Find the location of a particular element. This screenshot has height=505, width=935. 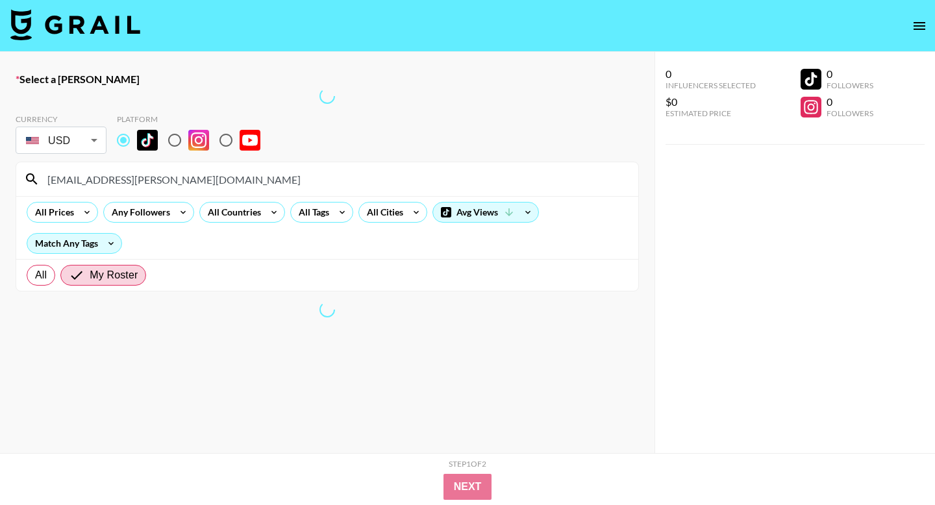

div: All Tags is located at coordinates (311, 212).